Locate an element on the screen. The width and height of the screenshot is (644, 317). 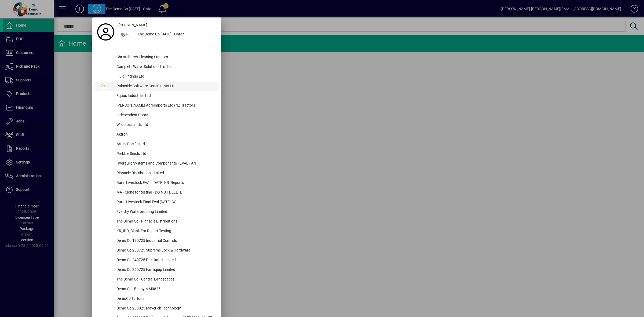
button: Aktron is located at coordinates (157, 135).